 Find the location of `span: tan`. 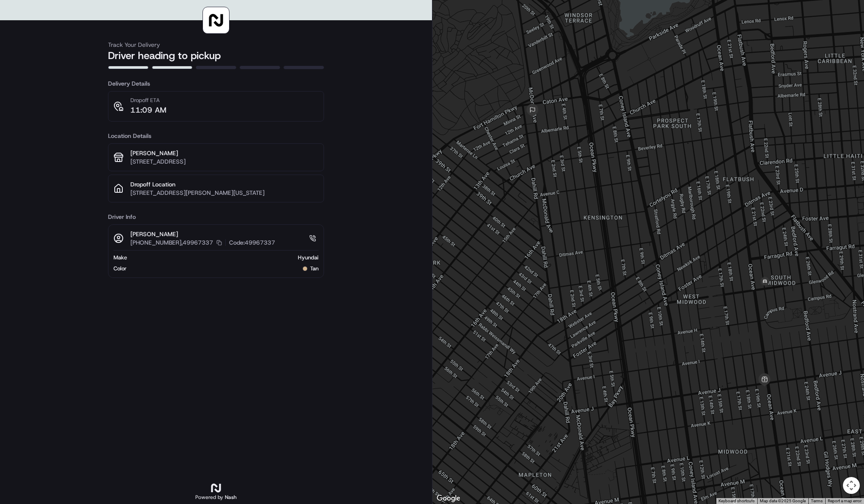

span: tan is located at coordinates (314, 269).